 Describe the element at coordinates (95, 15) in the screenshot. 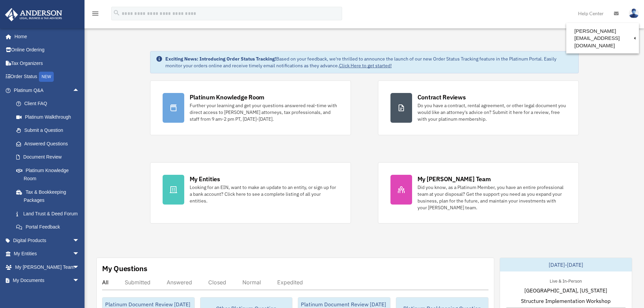

I see `a: menu` at that location.